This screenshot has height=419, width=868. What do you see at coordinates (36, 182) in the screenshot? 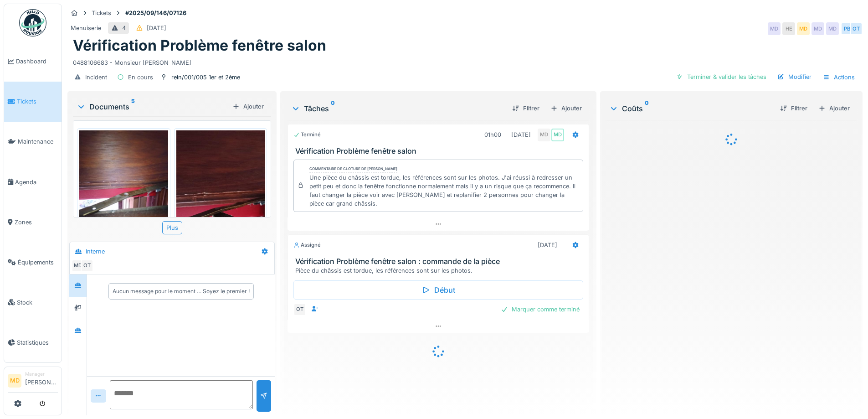
I see `span: Agenda` at bounding box center [36, 182].